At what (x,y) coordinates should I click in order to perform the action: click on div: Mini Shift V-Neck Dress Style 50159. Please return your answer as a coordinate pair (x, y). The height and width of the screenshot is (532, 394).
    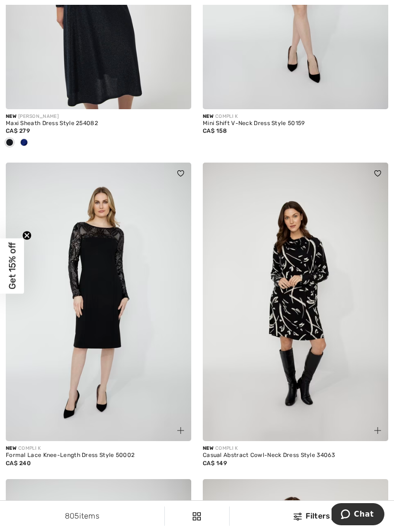
    Looking at the image, I should click on (296, 123).